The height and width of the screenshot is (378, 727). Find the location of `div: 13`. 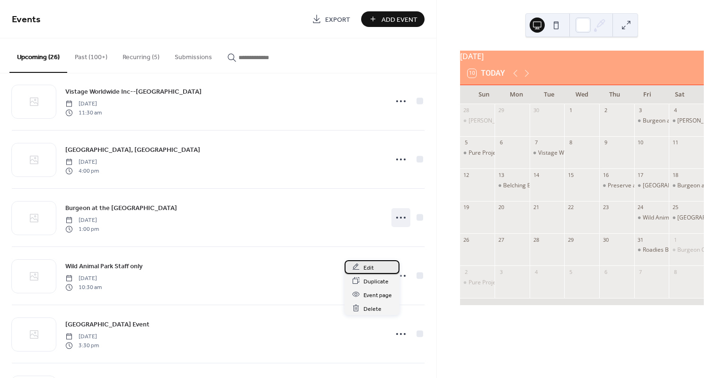

div: 13 is located at coordinates (501, 175).